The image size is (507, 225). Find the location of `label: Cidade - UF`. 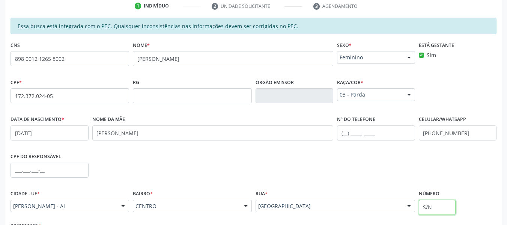

label: Cidade - UF is located at coordinates (25, 194).